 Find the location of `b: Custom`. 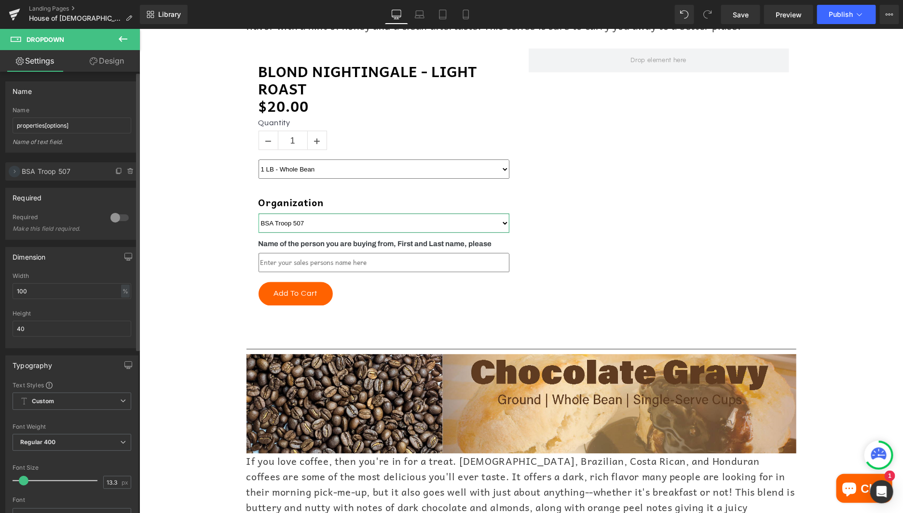

b: Custom is located at coordinates (43, 402).